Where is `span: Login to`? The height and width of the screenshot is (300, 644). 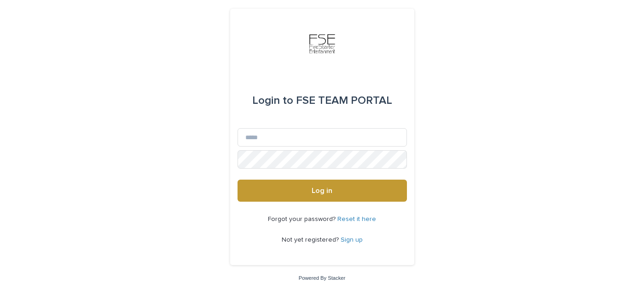
span: Login to is located at coordinates (273, 101).